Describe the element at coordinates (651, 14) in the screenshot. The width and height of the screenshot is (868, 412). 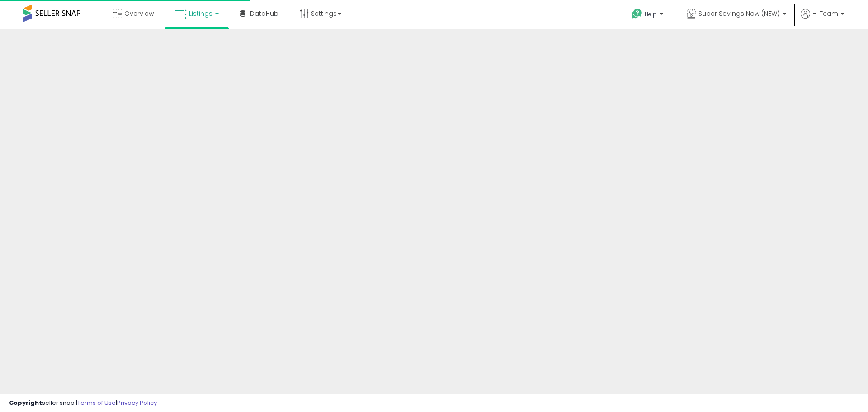
I see `span: Help` at that location.